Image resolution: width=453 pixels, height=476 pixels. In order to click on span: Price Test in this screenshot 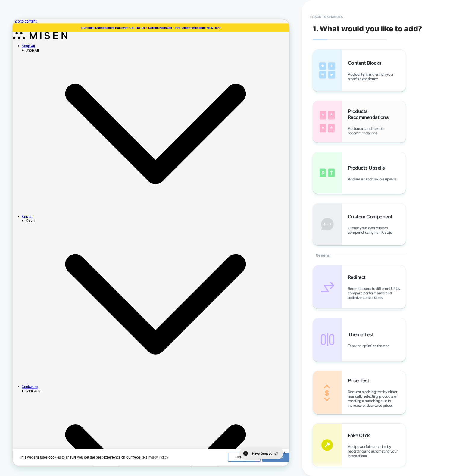, I will do `click(360, 381)`.